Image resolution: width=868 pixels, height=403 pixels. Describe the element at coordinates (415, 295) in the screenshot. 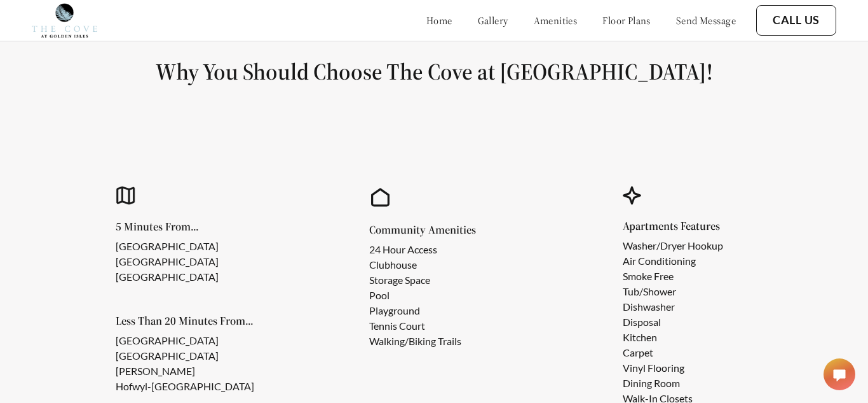

I see `li: Pool` at that location.